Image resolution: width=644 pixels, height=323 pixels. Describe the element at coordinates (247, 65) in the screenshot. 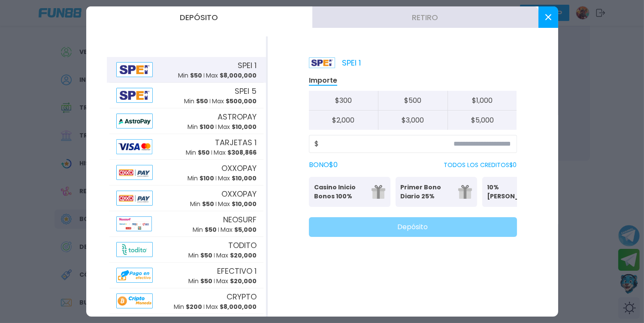

I see `span: SPEI 1` at that location.